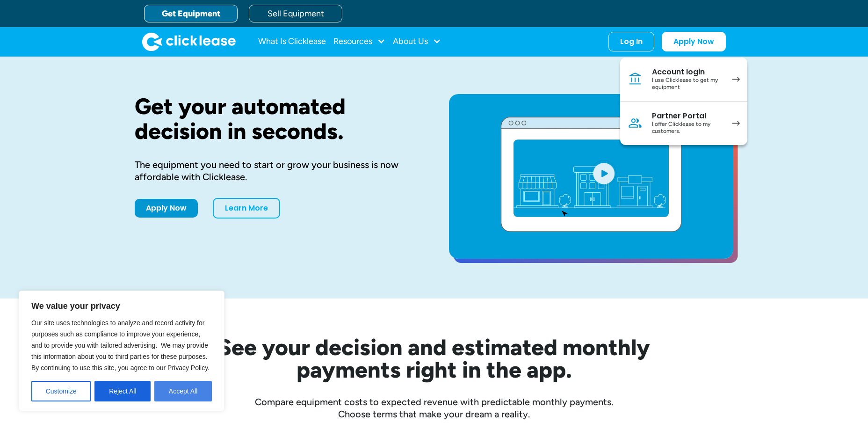 Image resolution: width=868 pixels, height=430 pixels. Describe the element at coordinates (277, 119) in the screenshot. I see `h1: Get your automated decision in seconds.` at that location.